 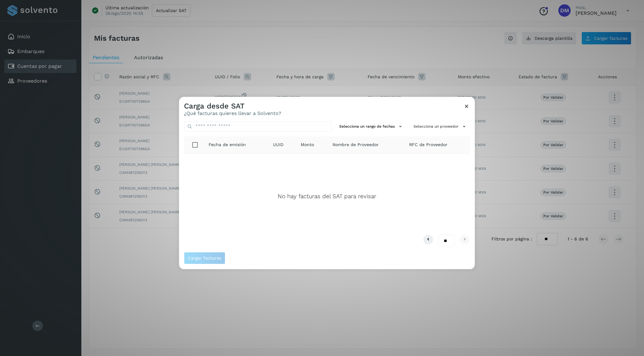 I want to click on button: Selecciona un rango de fechas, so click(x=371, y=126).